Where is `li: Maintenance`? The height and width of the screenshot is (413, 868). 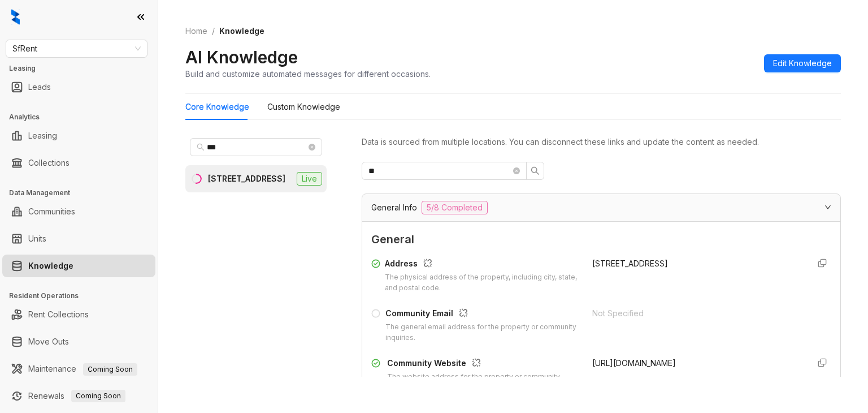 li: Maintenance is located at coordinates (79, 369).